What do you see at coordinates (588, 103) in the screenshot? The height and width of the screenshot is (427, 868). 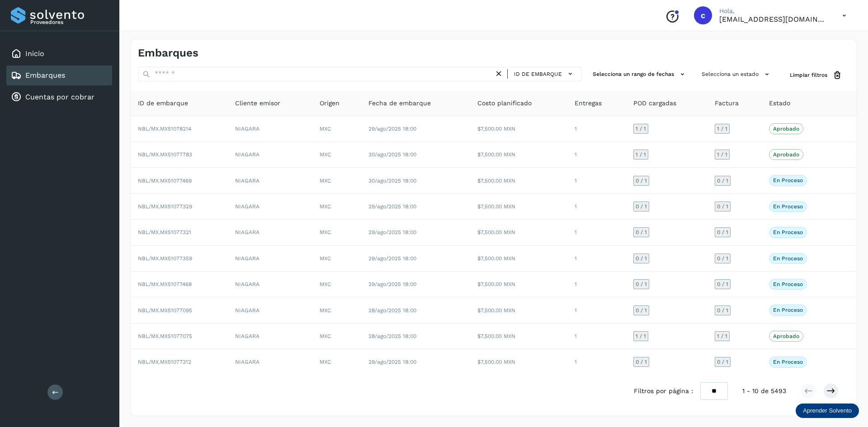 I see `span: Entregas` at bounding box center [588, 103].